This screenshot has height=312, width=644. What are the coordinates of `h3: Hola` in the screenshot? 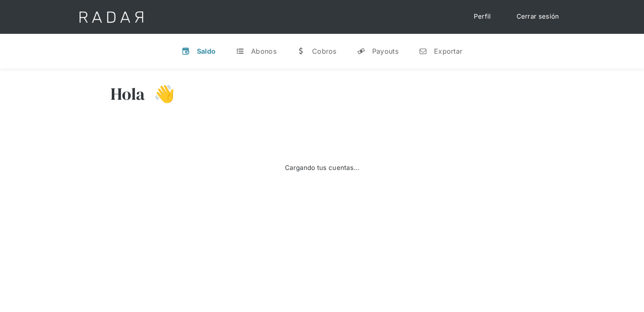 It's located at (128, 94).